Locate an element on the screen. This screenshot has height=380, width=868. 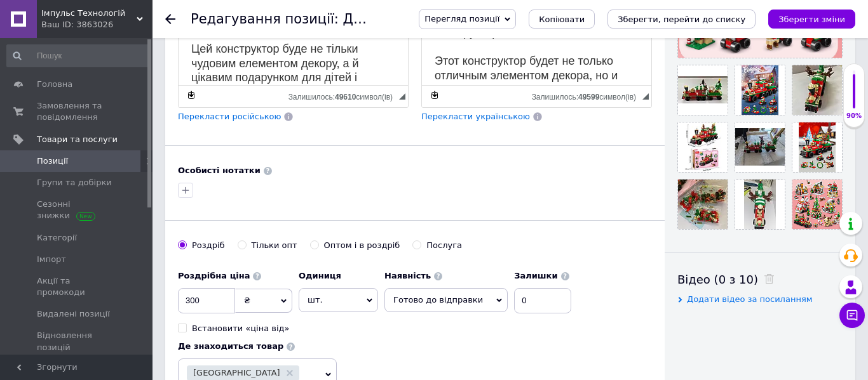
button: Зберегти зміни is located at coordinates (811, 19).